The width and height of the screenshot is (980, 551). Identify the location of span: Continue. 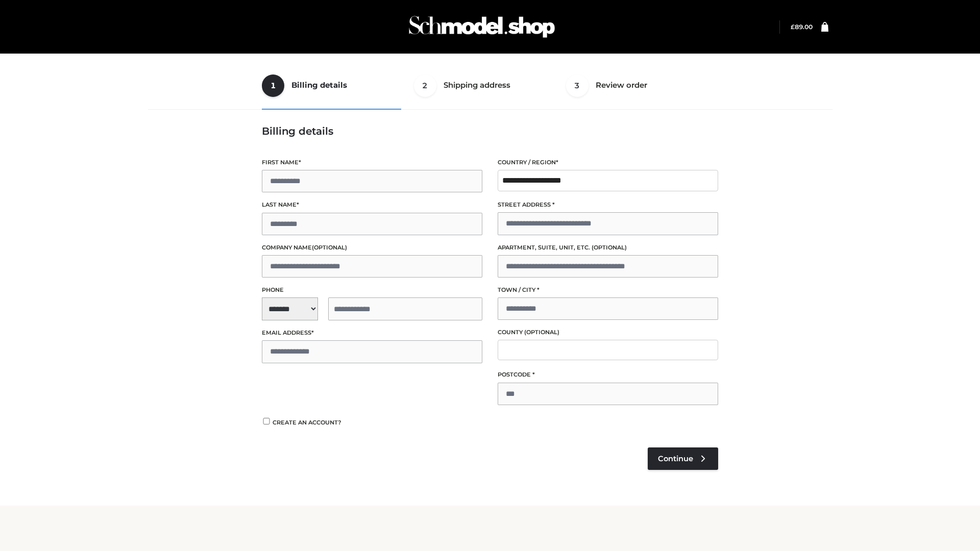
(675, 459).